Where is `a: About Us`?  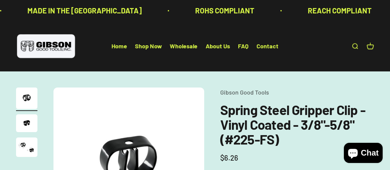
a: About Us is located at coordinates (218, 46).